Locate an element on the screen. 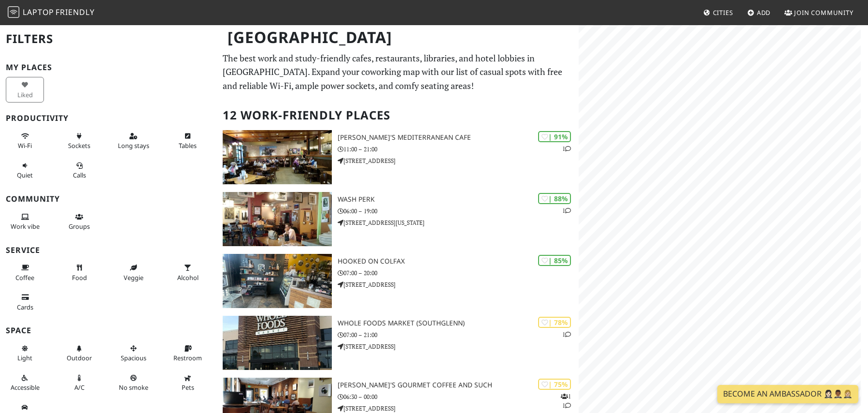 This screenshot has width=868, height=413. p: The best work and study-friendly cafes, restaurants, libraries, and hotel lobbies in [GEOGRAPHIC_... is located at coordinates (398, 72).